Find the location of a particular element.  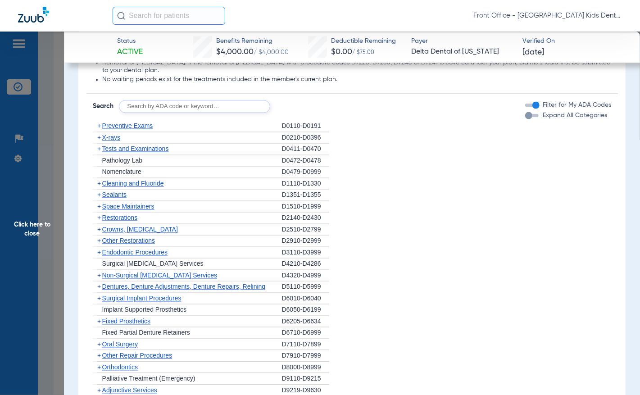

div: D1110-D1330 is located at coordinates (306, 184).